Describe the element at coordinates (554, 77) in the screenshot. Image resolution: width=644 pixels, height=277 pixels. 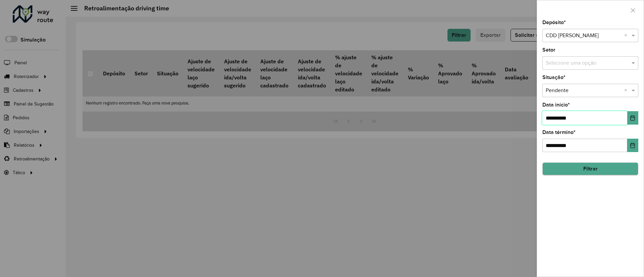
I see `label: Situação` at that location.